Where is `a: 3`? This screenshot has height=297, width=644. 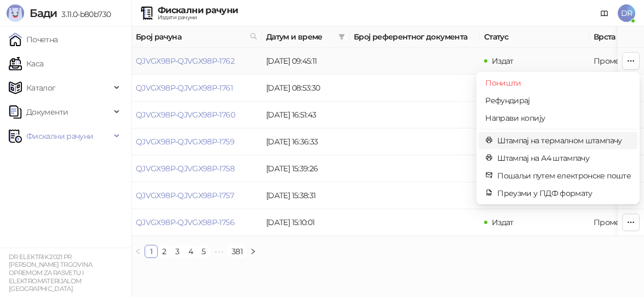 a: 3 is located at coordinates (177, 251).